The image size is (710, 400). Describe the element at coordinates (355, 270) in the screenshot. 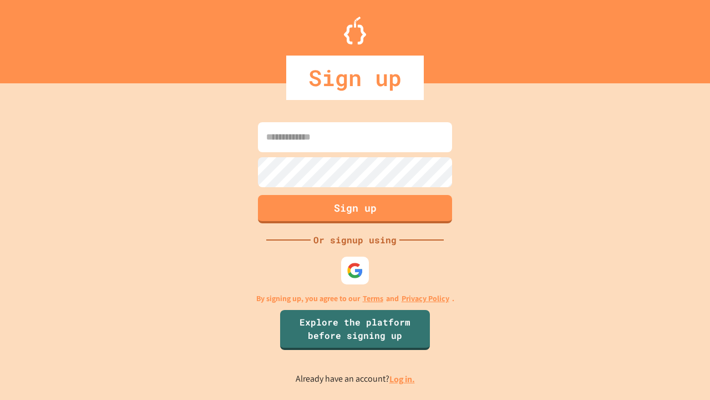

I see `img: google-icon.svg` at that location.